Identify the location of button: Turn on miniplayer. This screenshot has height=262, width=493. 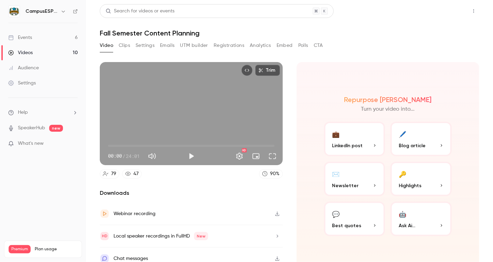
(256, 156).